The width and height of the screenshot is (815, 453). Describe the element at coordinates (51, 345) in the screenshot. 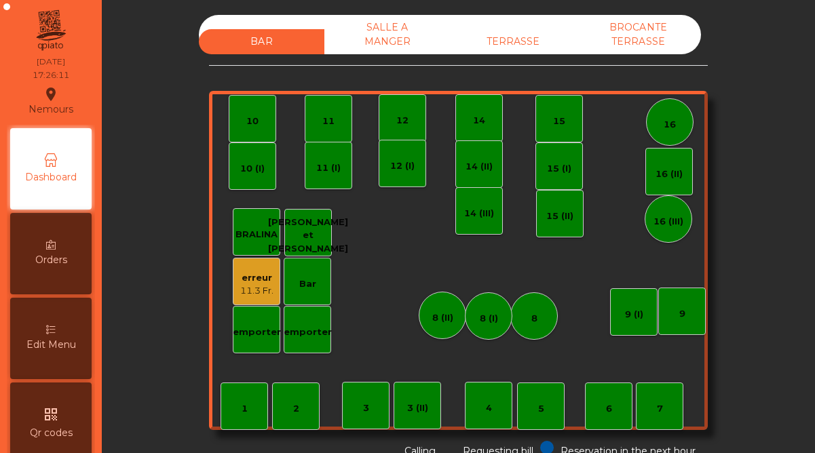

I see `span: Edit Menu` at that location.